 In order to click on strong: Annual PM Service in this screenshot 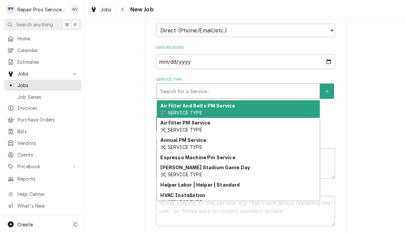, I will do `click(183, 140)`.